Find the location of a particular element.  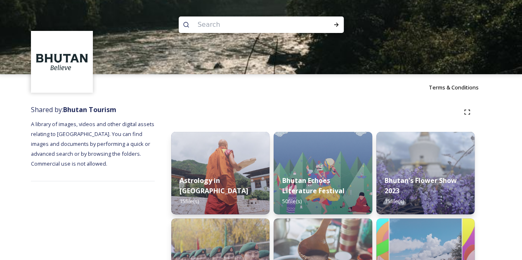

img: Bhutan%2520Flower%2520Show2.jpg is located at coordinates (425, 173).